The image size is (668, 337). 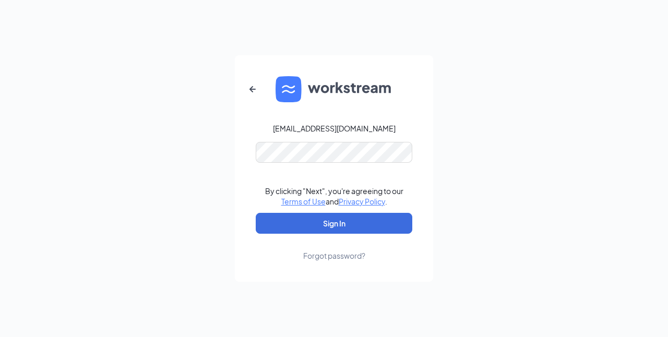 I want to click on svg: ArrowLeftNew, so click(x=253, y=89).